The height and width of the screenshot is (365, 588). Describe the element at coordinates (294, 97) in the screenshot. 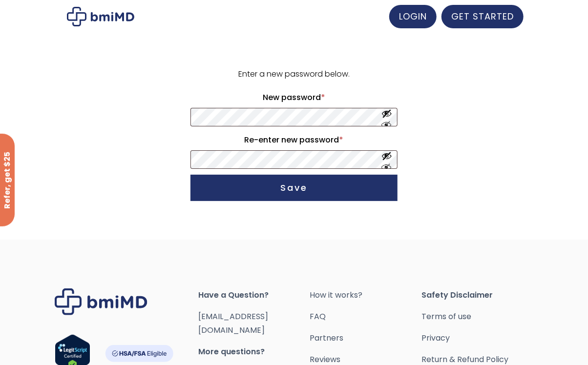

I see `label: New password` at that location.